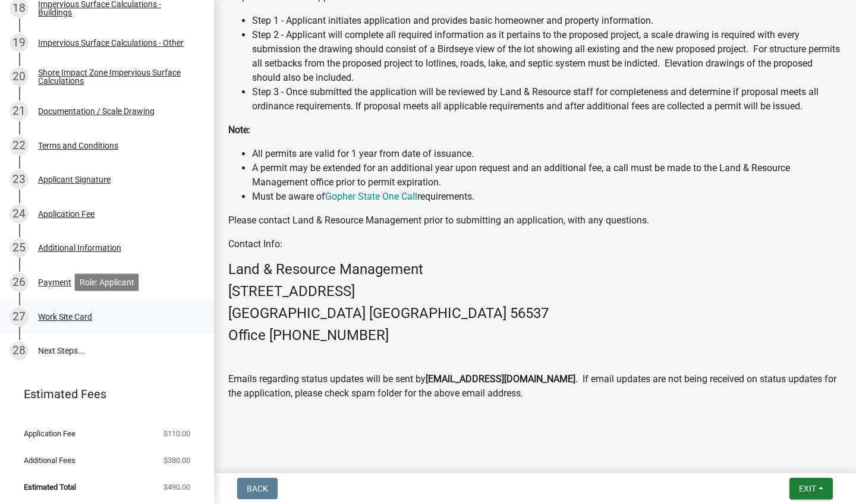  I want to click on div: 23, so click(19, 180).